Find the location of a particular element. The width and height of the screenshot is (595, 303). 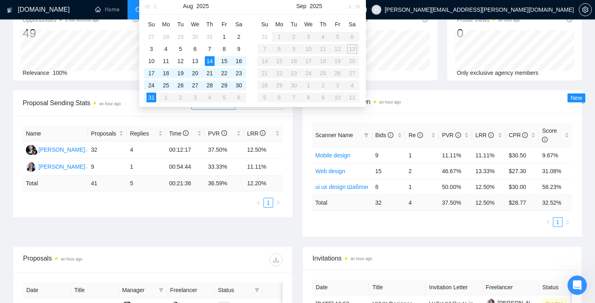

div: 16 is located at coordinates (239, 61).